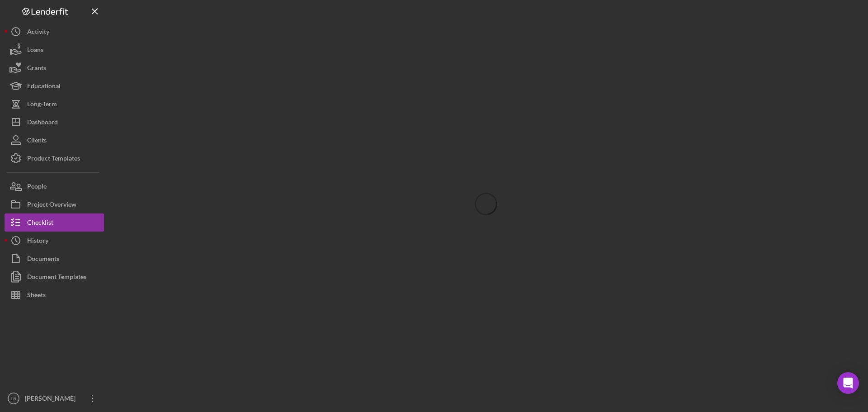  Describe the element at coordinates (35, 51) in the screenshot. I see `div: Loans` at that location.